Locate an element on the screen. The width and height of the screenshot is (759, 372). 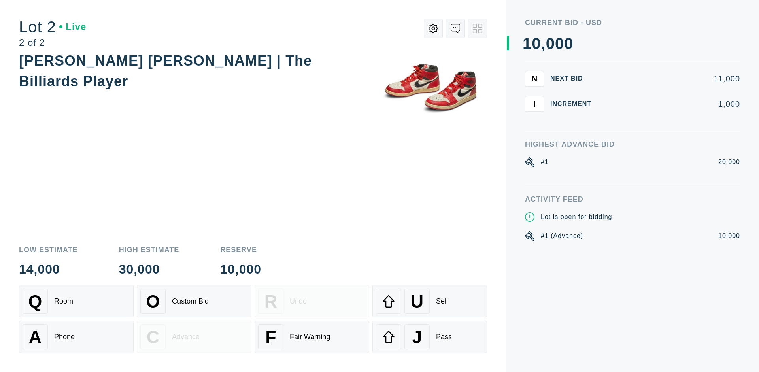
div: #1 is located at coordinates (544, 162).